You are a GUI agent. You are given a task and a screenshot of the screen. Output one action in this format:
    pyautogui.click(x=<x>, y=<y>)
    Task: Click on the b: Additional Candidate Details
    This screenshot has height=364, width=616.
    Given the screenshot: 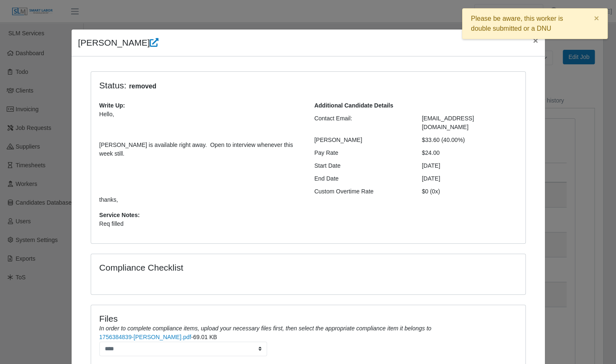 What is the action you would take?
    pyautogui.click(x=354, y=105)
    